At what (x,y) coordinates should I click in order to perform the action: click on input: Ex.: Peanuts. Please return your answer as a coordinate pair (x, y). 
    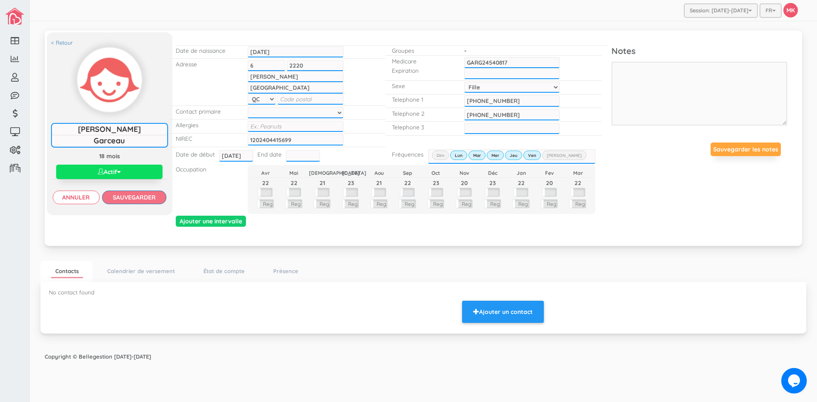
    Looking at the image, I should click on (295, 126).